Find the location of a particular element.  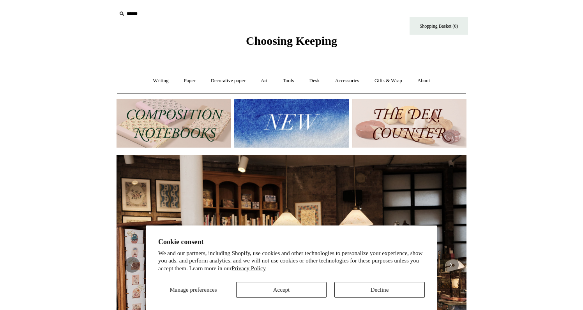

a: Gifts & Wrap is located at coordinates (388, 81).